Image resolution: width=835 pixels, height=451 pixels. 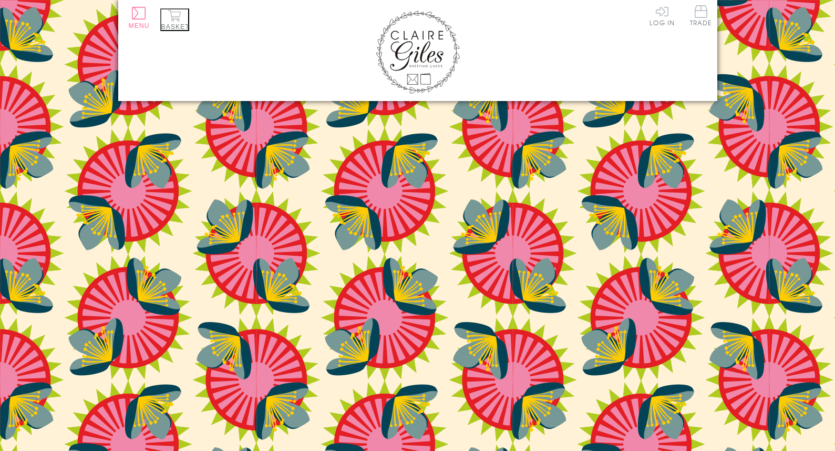 I want to click on button: Basket, so click(x=175, y=19).